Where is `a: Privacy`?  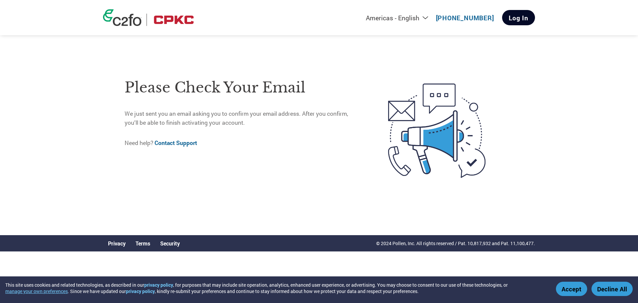 a: Privacy is located at coordinates (117, 243).